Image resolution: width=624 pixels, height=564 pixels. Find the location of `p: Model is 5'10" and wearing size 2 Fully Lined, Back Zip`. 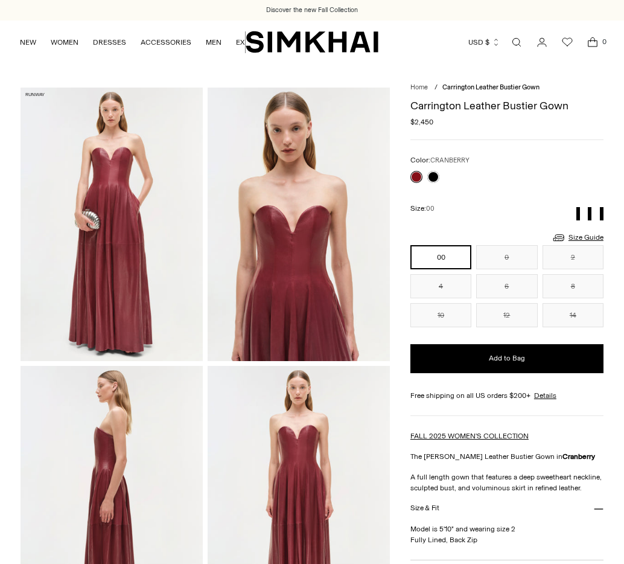

p: Model is 5'10" and wearing size 2 Fully Lined, Back Zip is located at coordinates (507, 534).